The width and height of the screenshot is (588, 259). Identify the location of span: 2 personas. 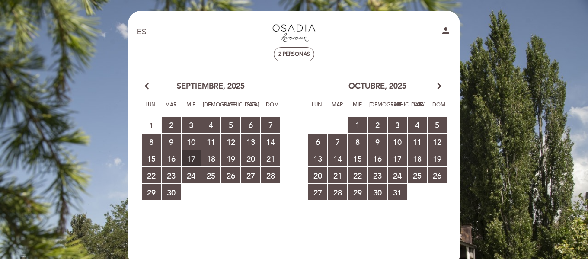
(294, 54).